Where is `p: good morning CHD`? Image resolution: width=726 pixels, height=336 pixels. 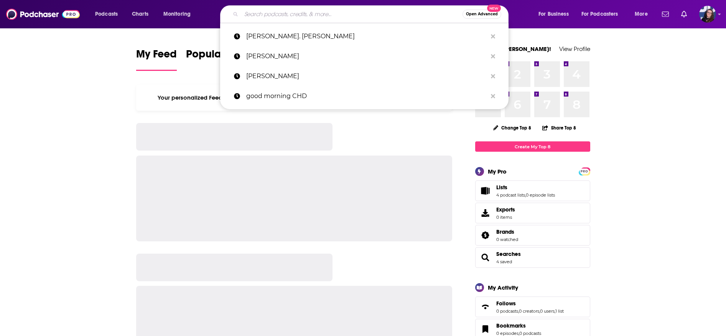 p: good morning CHD is located at coordinates (367, 96).